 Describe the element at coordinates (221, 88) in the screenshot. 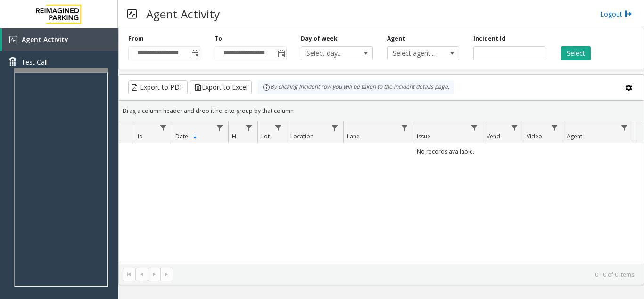

I see `button: Export to Excel` at that location.